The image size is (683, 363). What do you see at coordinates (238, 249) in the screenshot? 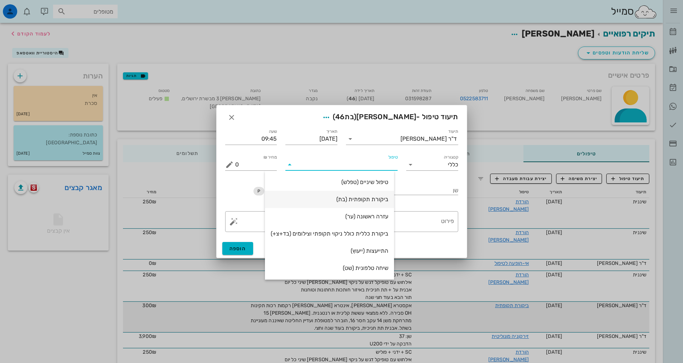
I see `button: הוספה` at bounding box center [238, 249].